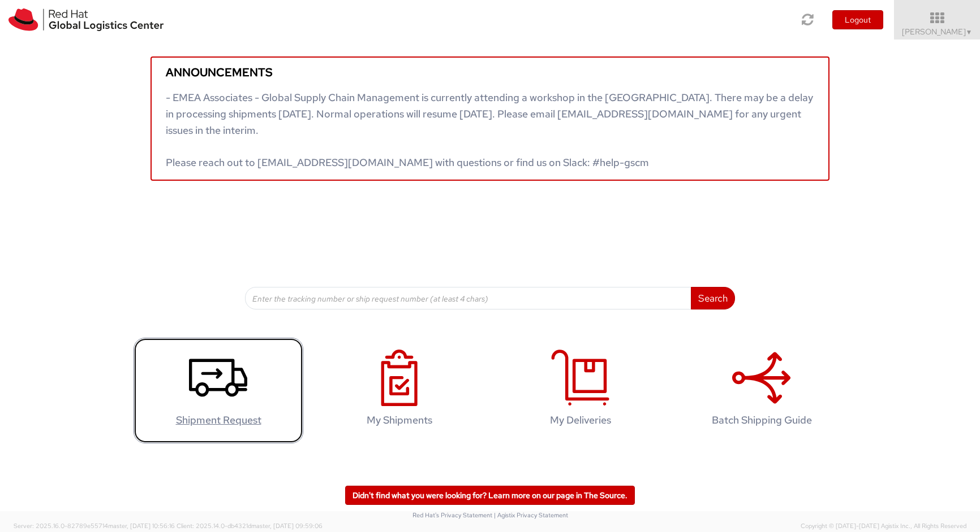 The width and height of the screenshot is (980, 532). What do you see at coordinates (858, 20) in the screenshot?
I see `button: Logout` at bounding box center [858, 20].